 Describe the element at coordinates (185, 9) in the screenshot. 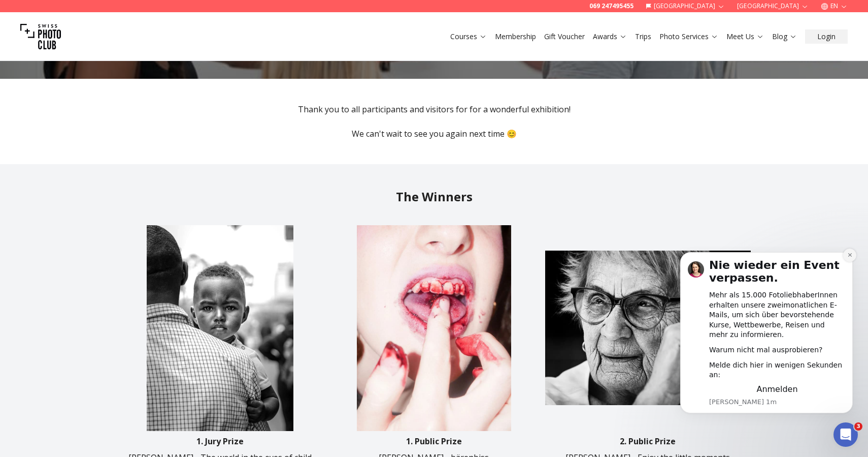

I see `button: Dismiss notification` at that location.